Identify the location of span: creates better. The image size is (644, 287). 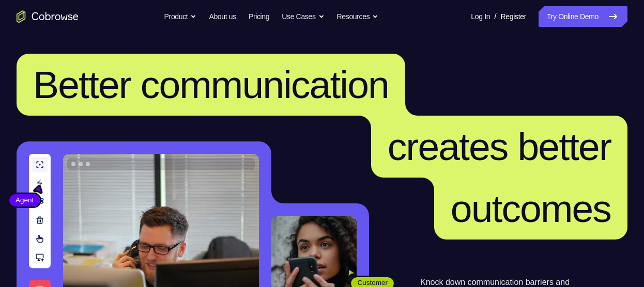
(499, 146).